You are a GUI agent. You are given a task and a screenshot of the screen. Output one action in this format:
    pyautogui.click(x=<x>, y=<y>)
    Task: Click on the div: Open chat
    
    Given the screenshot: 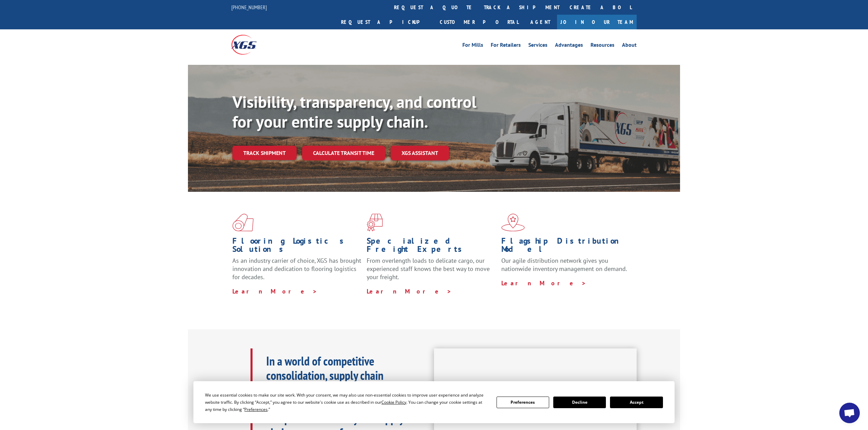 What is the action you would take?
    pyautogui.click(x=849, y=413)
    